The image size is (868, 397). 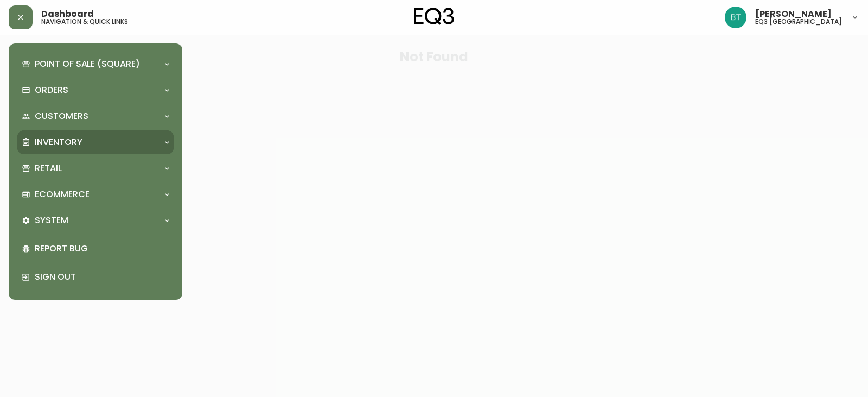 What do you see at coordinates (434, 17) in the screenshot?
I see `img: logo` at bounding box center [434, 17].